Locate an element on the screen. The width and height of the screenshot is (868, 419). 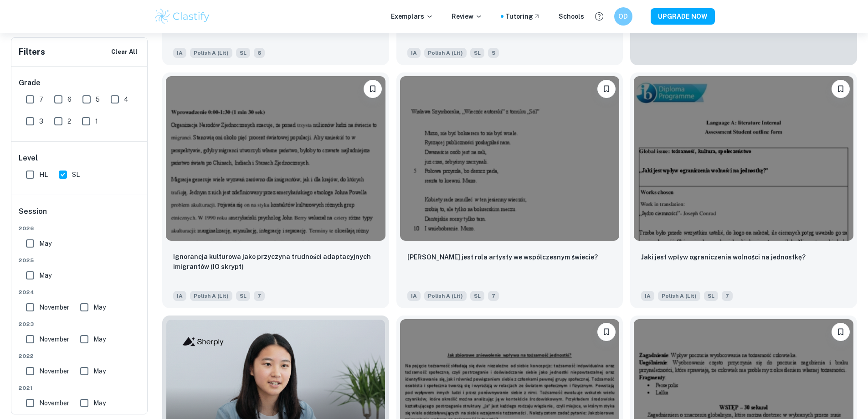
img: Clastify logo is located at coordinates (182, 16).